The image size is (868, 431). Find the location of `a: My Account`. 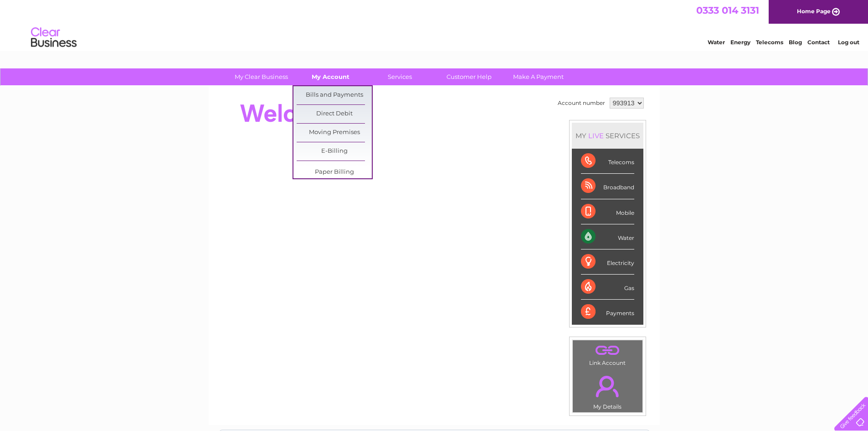

a: My Account is located at coordinates (331, 77).